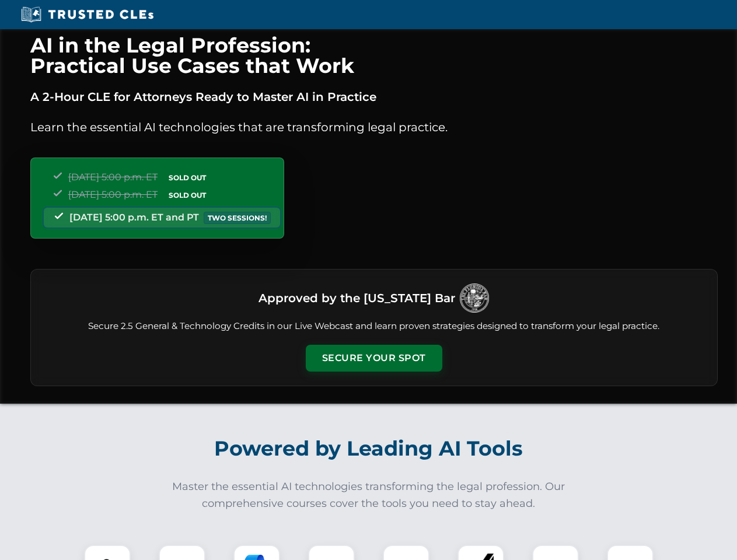 The image size is (737, 560). I want to click on h2: Powered by Leading AI Tools, so click(368, 448).